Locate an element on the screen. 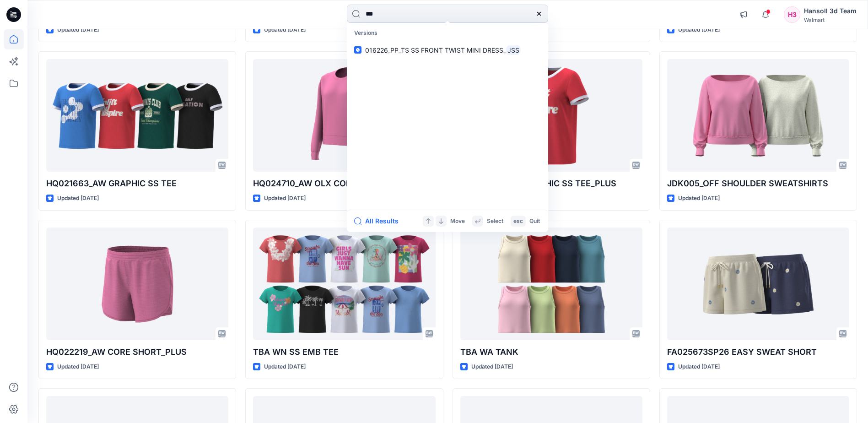 Image resolution: width=868 pixels, height=423 pixels. span: 016226_PP_TS SS FRONT TWIST MINI DRESS_ is located at coordinates (436, 50).